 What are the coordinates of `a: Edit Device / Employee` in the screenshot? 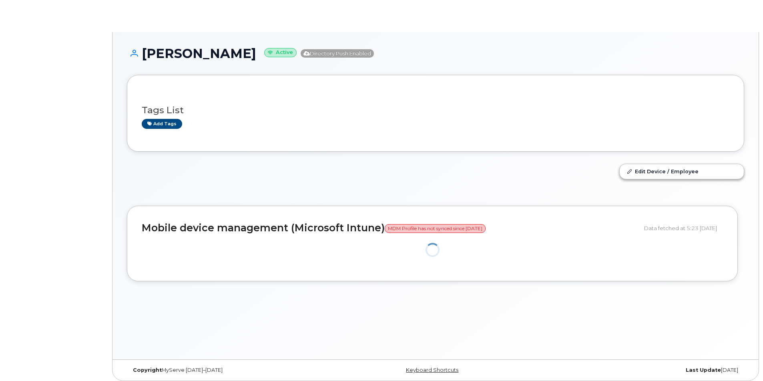 It's located at (682, 171).